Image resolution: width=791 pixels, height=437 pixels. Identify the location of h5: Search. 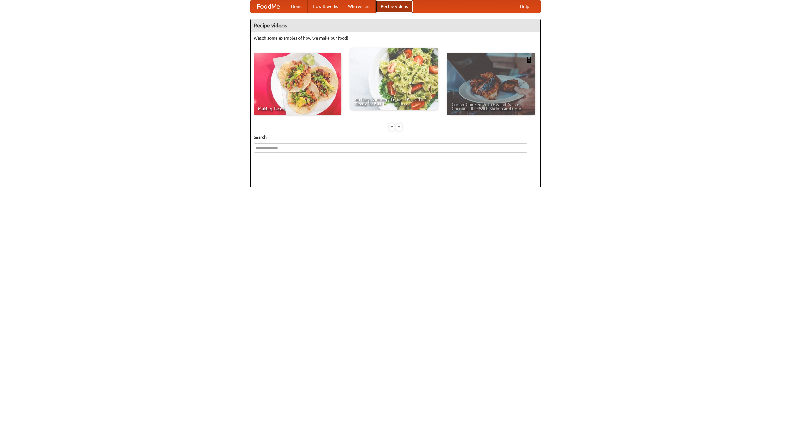
(396, 137).